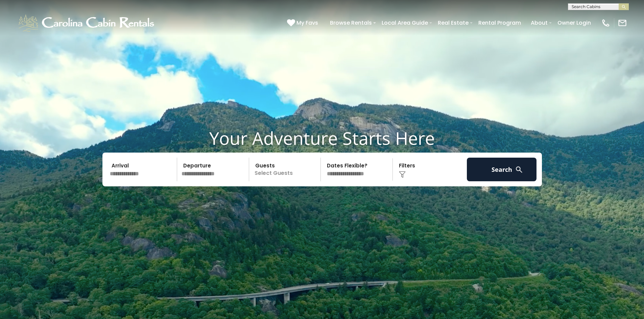  Describe the element at coordinates (574, 23) in the screenshot. I see `a: Owner Login` at that location.